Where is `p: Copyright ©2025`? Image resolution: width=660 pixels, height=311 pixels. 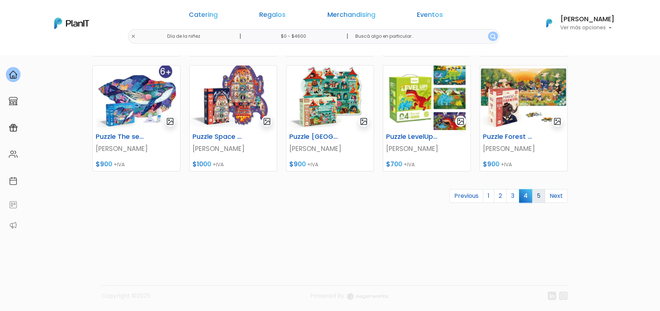 p: Copyright ©2025 is located at coordinates (126, 299).